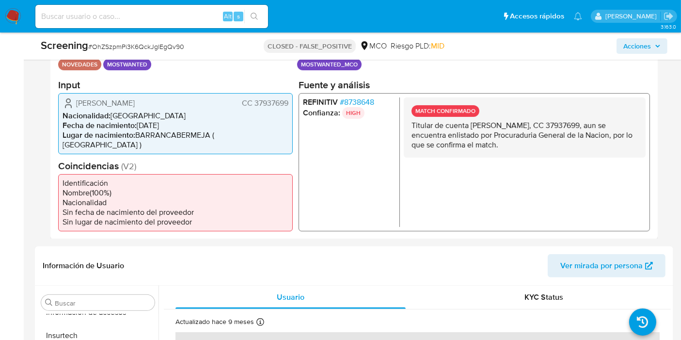 This screenshot has width=681, height=340. Describe the element at coordinates (545, 297) in the screenshot. I see `span: KYC Status` at that location.